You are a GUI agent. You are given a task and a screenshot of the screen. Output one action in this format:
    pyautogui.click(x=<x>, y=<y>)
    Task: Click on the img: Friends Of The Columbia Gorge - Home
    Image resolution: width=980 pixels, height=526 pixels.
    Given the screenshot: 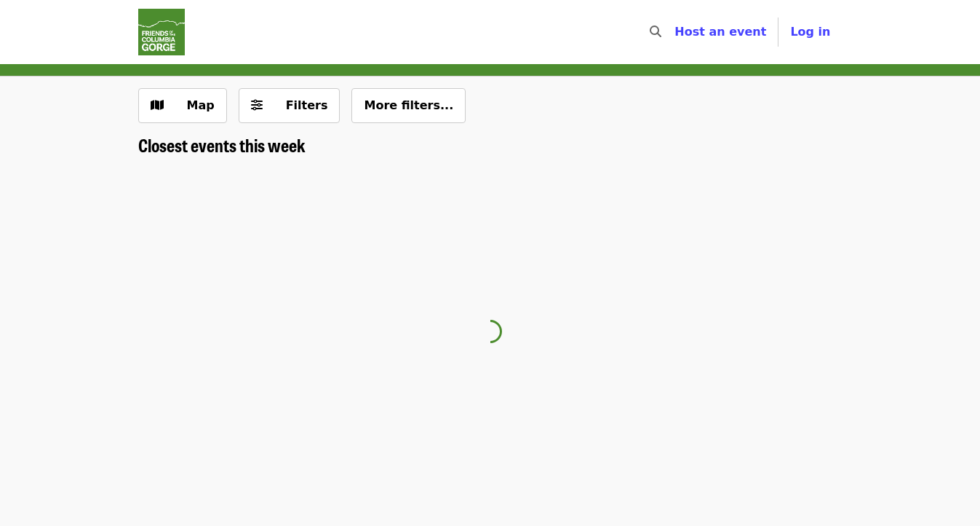 What is the action you would take?
    pyautogui.click(x=162, y=32)
    